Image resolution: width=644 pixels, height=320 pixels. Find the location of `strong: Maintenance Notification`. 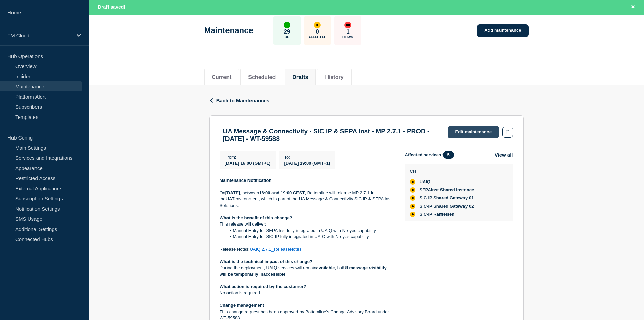

strong: Maintenance Notification is located at coordinates (246, 180).